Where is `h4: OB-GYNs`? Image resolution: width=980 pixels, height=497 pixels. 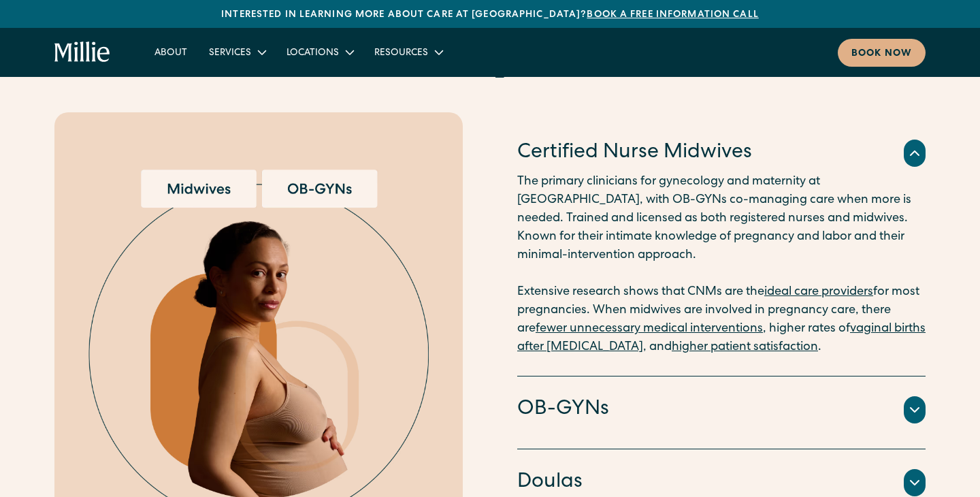 h4: OB-GYNs is located at coordinates (562, 409).